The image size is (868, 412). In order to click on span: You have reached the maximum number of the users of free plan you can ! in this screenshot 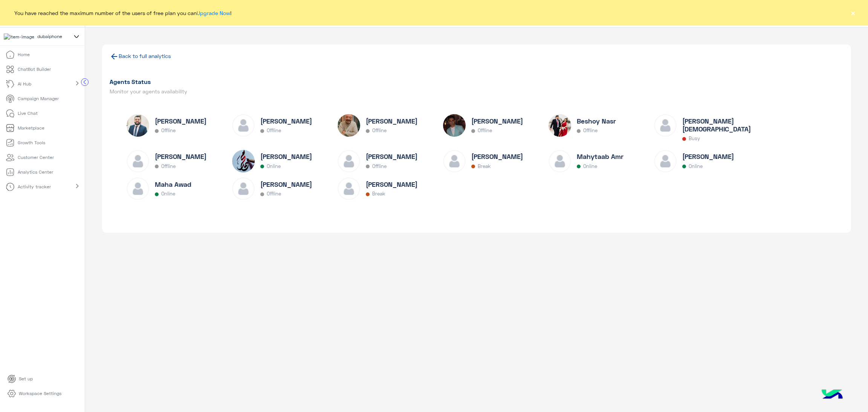, I will do `click(123, 13)`.